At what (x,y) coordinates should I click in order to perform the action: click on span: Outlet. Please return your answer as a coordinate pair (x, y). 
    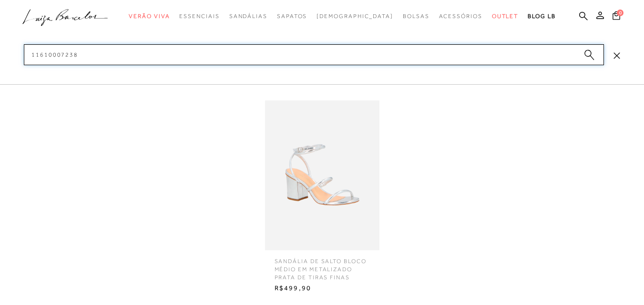
    Looking at the image, I should click on (506, 16).